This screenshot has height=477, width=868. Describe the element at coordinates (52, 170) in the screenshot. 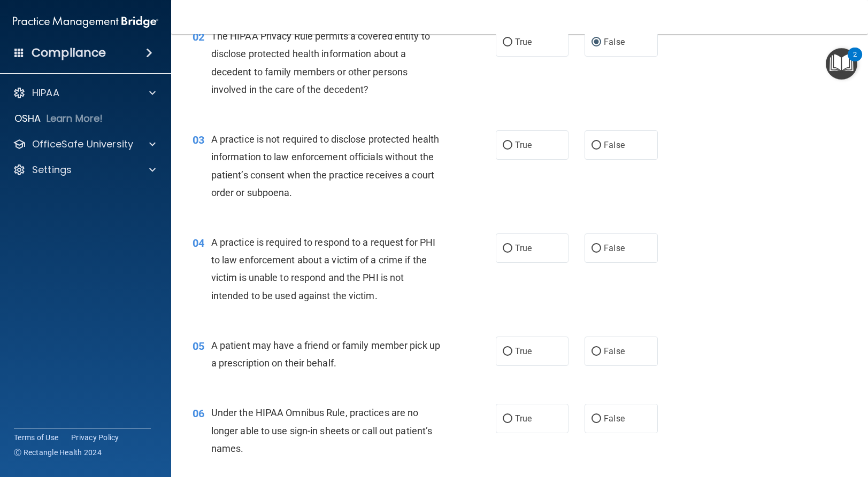

I see `p: Settings` at that location.